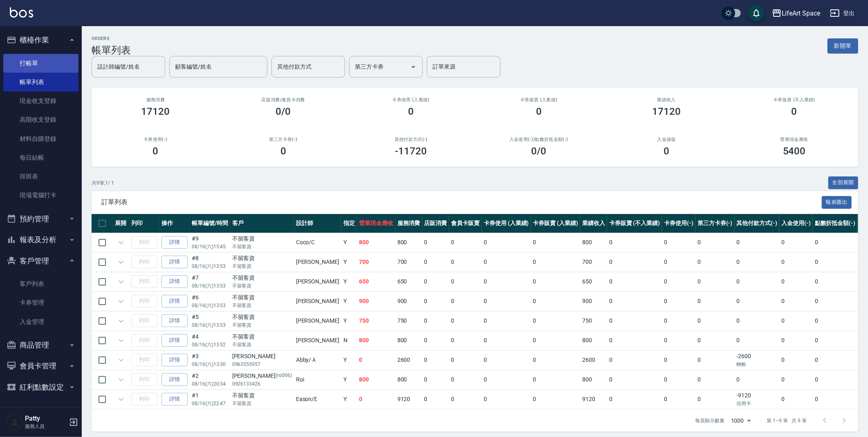 This screenshot has height=437, width=868. I want to click on img: Person, so click(14, 423).